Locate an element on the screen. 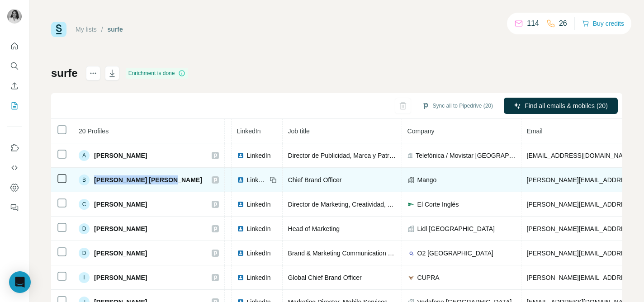 The image size is (644, 302). span: Chief Brand Officer is located at coordinates (315, 180).